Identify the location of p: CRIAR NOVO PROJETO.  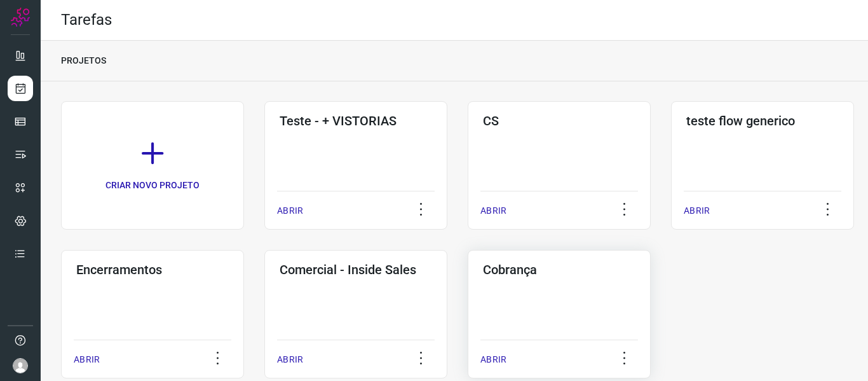
(153, 185).